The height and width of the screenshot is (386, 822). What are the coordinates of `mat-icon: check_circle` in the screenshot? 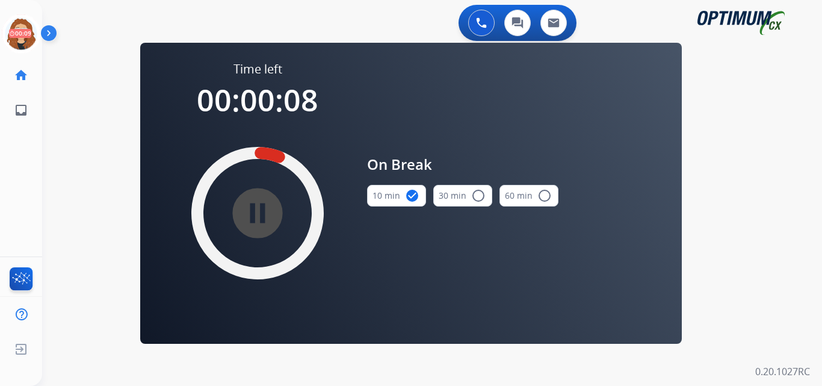 It's located at (412, 196).